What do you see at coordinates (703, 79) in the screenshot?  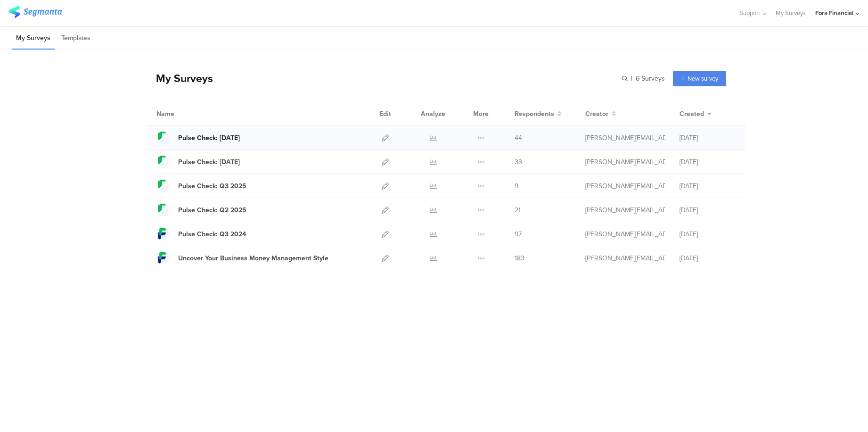 I see `span: New survey` at bounding box center [703, 79].